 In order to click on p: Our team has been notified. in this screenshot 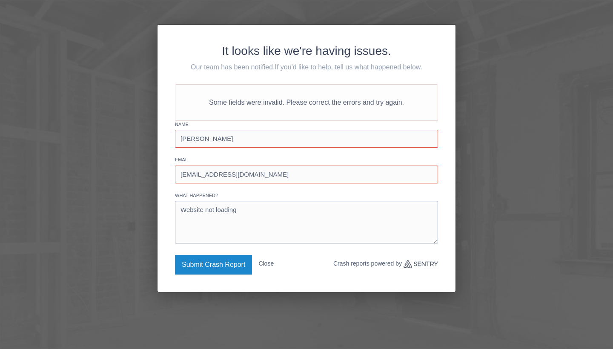, I will do `click(306, 67)`.